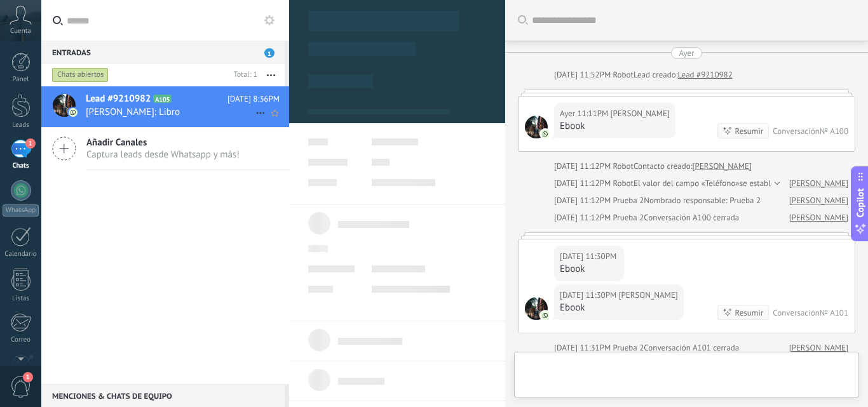 The image size is (868, 407). I want to click on div: № A100, so click(834, 130).